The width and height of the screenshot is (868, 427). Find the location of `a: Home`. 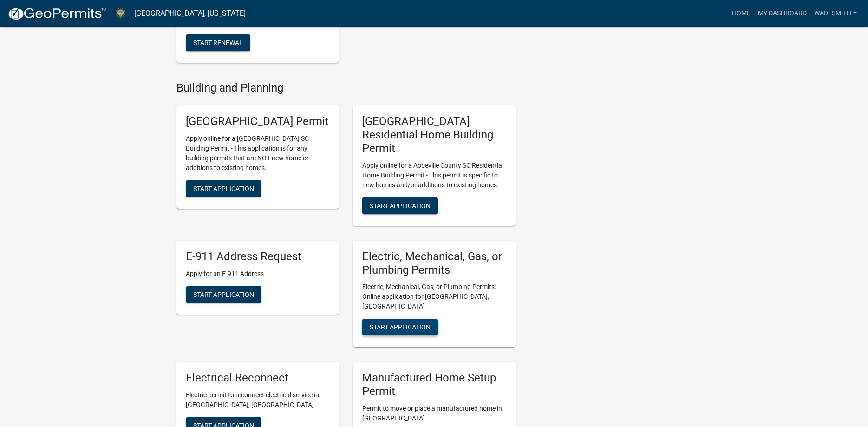

a: Home is located at coordinates (741, 13).